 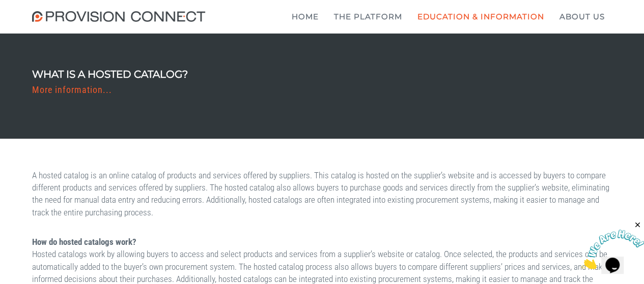 I want to click on img: Provision Connect, so click(x=121, y=16).